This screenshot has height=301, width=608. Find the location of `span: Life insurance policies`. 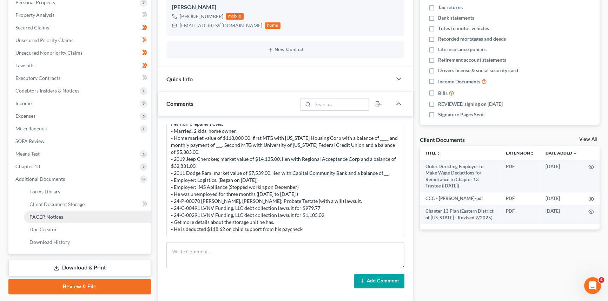

span: Life insurance policies is located at coordinates (462, 49).